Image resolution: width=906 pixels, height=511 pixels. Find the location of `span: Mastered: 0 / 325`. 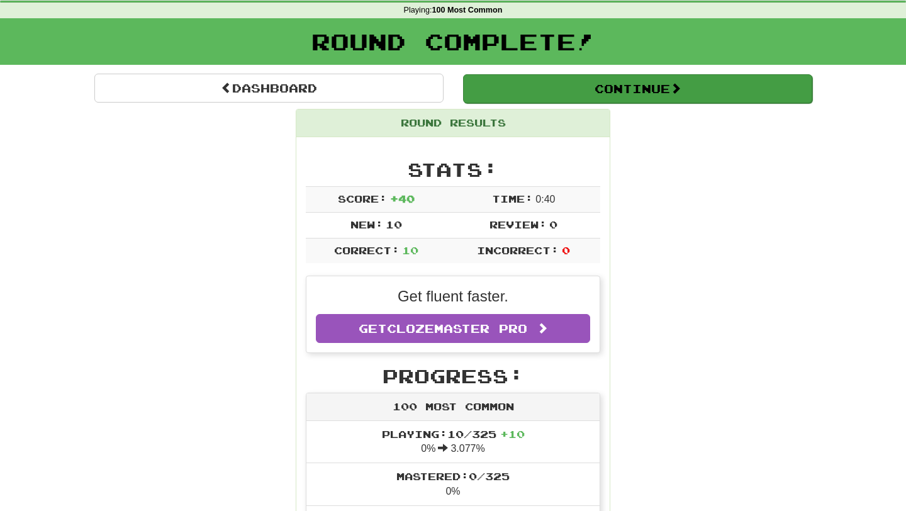

span: Mastered: 0 / 325 is located at coordinates (453, 476).